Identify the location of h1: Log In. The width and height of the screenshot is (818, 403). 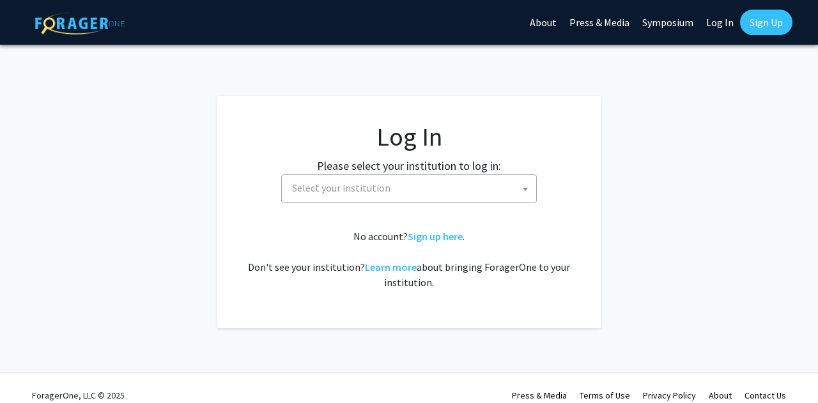
(409, 137).